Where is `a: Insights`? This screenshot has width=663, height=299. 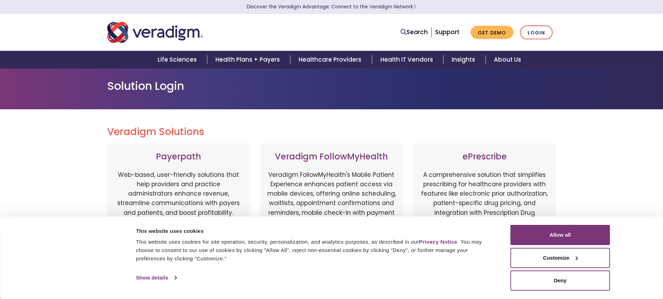 a: Insights is located at coordinates (465, 60).